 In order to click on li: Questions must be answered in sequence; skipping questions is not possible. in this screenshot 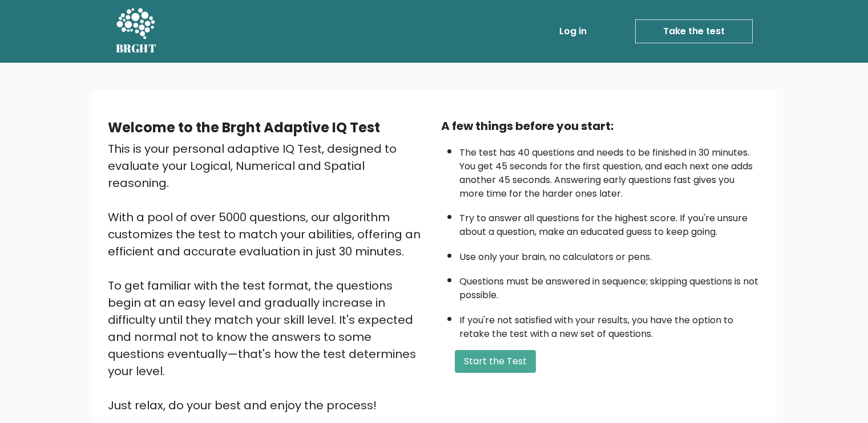, I will do `click(610, 286)`.